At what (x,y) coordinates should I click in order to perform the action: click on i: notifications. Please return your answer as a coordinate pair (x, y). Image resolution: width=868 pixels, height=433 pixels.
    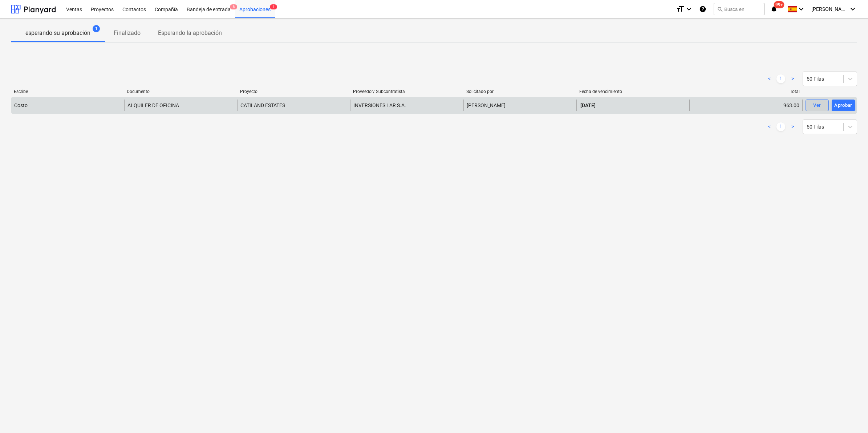
    Looking at the image, I should click on (774, 9).